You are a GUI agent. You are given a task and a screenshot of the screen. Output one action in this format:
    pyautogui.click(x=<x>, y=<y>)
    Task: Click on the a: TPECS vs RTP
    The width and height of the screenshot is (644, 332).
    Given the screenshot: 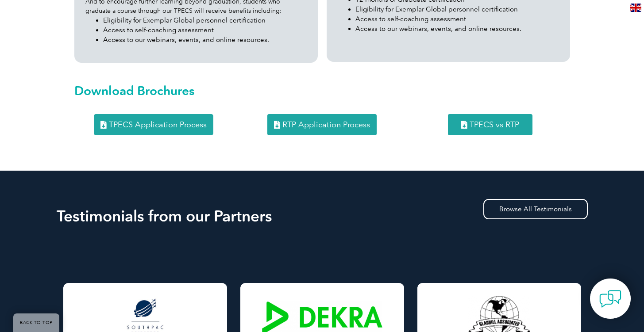 What is the action you would take?
    pyautogui.click(x=490, y=125)
    